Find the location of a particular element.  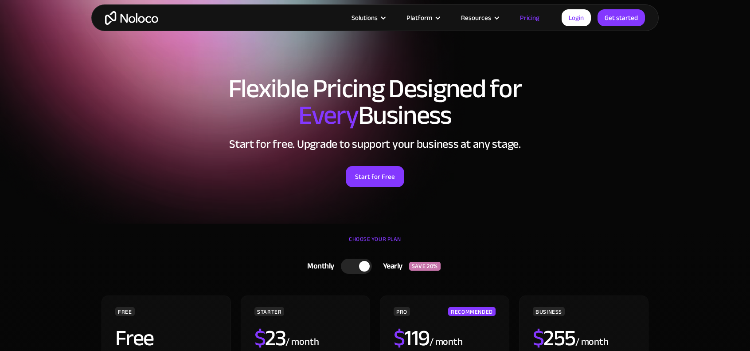

h2: Free is located at coordinates (134, 338).